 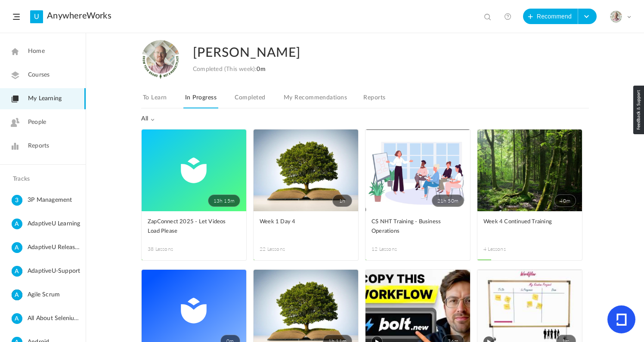 I want to click on a: CS NHT Training - Business Operations, so click(x=418, y=227).